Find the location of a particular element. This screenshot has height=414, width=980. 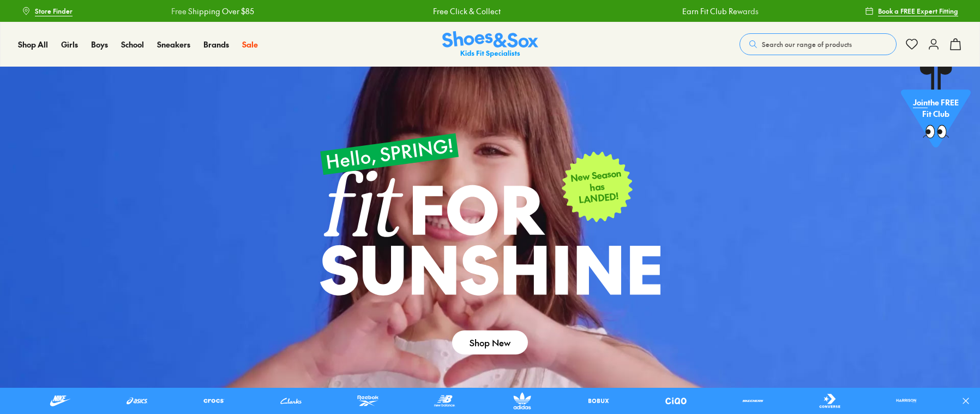

a: Boys is located at coordinates (99, 44).